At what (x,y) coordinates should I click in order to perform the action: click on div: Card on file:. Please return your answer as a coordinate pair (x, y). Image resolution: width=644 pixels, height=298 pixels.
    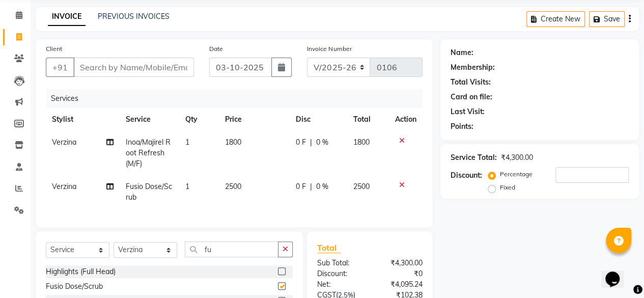
    Looking at the image, I should click on (472, 97).